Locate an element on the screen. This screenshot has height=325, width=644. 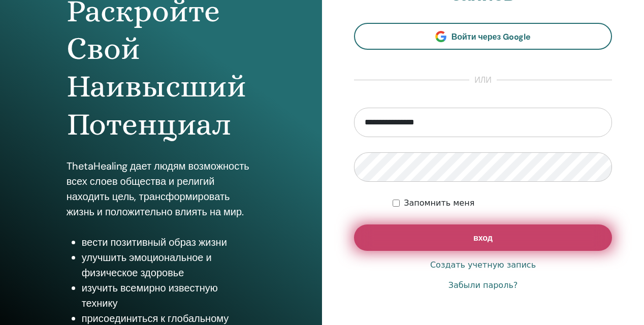
p: ThetaHealing дает людям возможность всех слоев общества и религий находить цель, трансформировать... is located at coordinates (161, 189).